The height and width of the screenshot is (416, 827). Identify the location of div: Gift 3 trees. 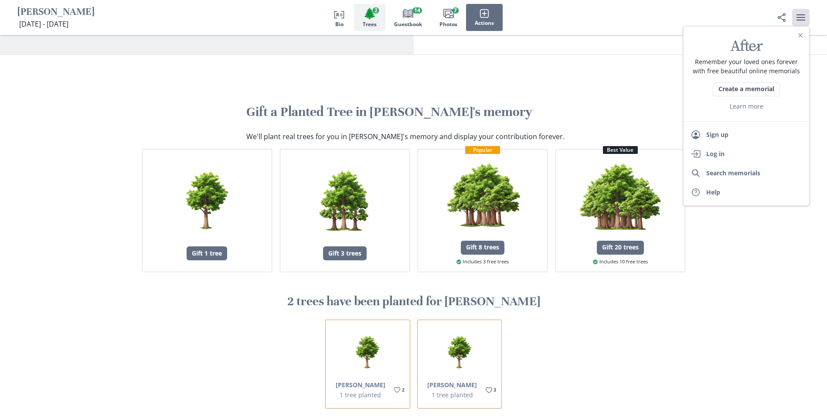
(345, 253).